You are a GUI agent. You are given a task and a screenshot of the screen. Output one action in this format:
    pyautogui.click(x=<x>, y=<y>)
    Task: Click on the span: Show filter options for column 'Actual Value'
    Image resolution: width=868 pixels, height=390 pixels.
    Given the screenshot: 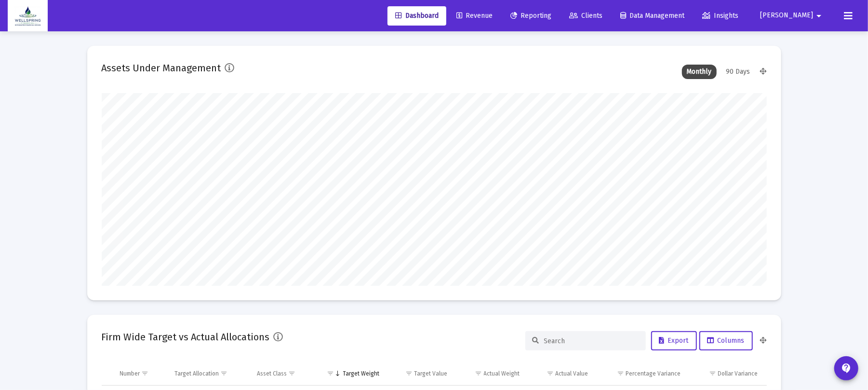 What is the action you would take?
    pyautogui.click(x=550, y=374)
    